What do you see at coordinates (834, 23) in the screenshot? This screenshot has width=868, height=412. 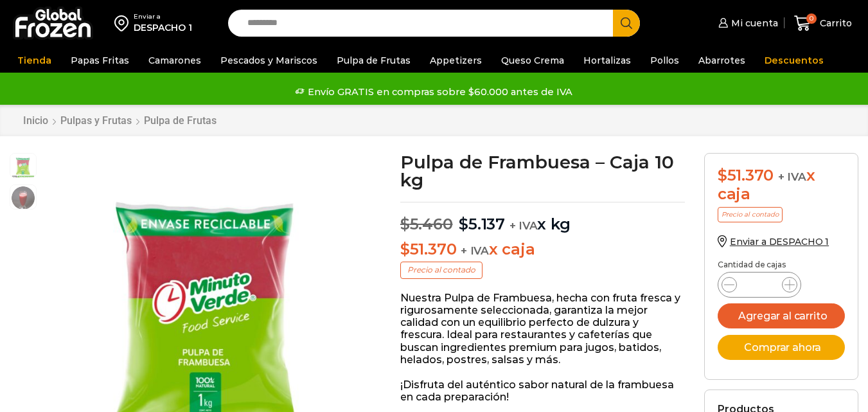 I see `span: Carrito` at bounding box center [834, 23].